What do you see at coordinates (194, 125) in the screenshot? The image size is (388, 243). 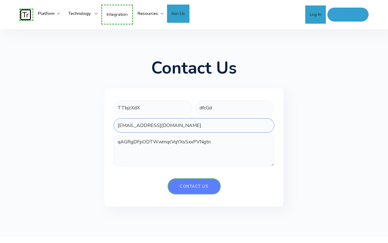 I see `input: Email` at bounding box center [194, 125].